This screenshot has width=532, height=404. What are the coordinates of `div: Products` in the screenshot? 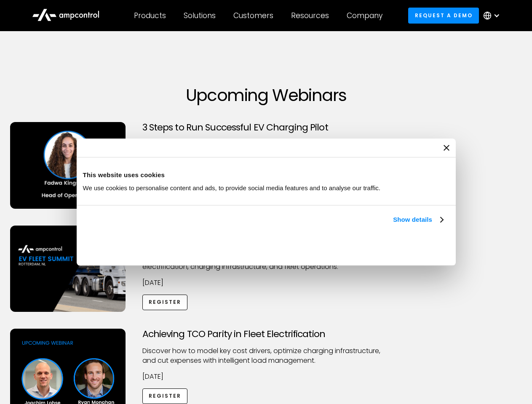 It's located at (150, 16).